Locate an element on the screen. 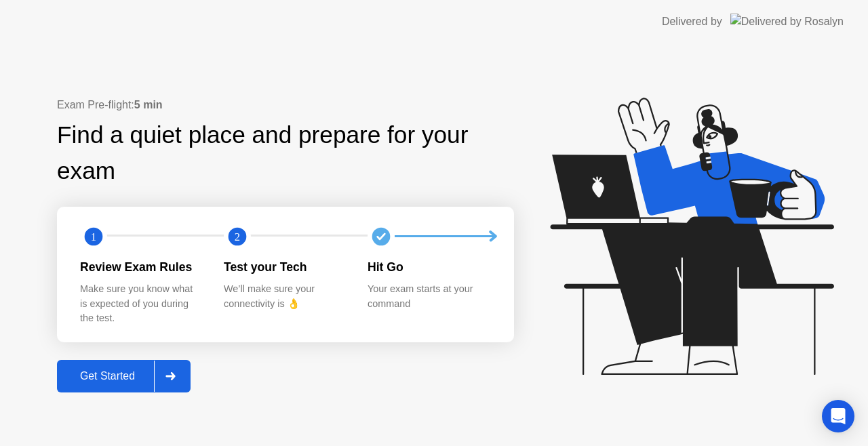 The height and width of the screenshot is (446, 868). div: Your exam starts at your command is located at coordinates (429, 296).